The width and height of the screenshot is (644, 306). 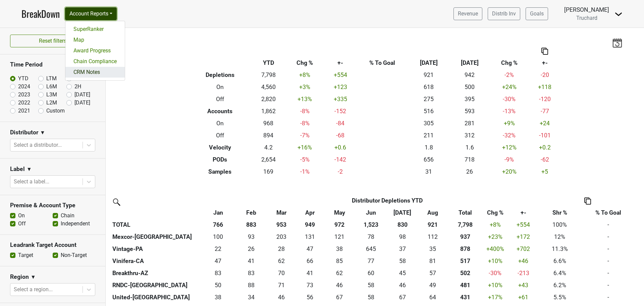 I want to click on h3: Leadrank Target Account, so click(x=52, y=245).